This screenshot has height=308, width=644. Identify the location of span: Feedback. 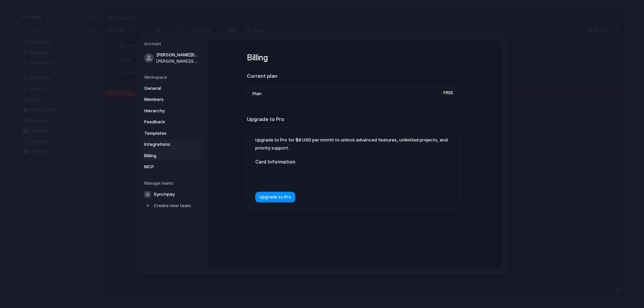
(165, 121).